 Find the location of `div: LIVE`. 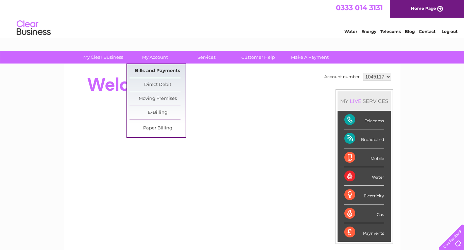

div: LIVE is located at coordinates (355, 101).